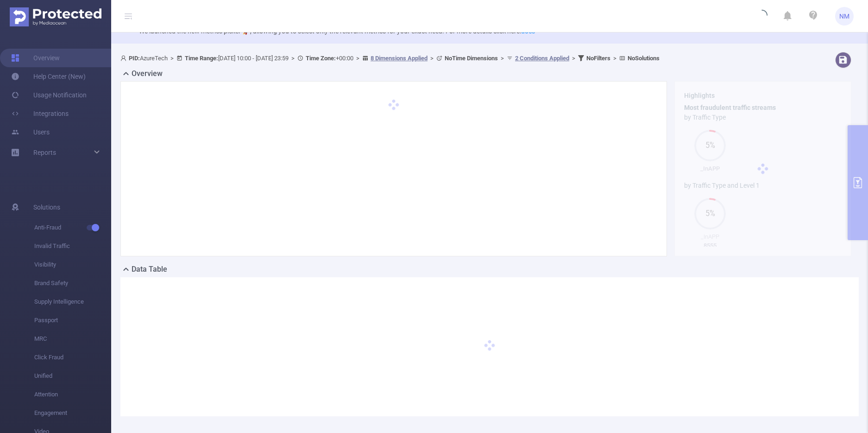 The height and width of the screenshot is (433, 868). What do you see at coordinates (471, 58) in the screenshot?
I see `b: No Time Dimensions` at bounding box center [471, 58].